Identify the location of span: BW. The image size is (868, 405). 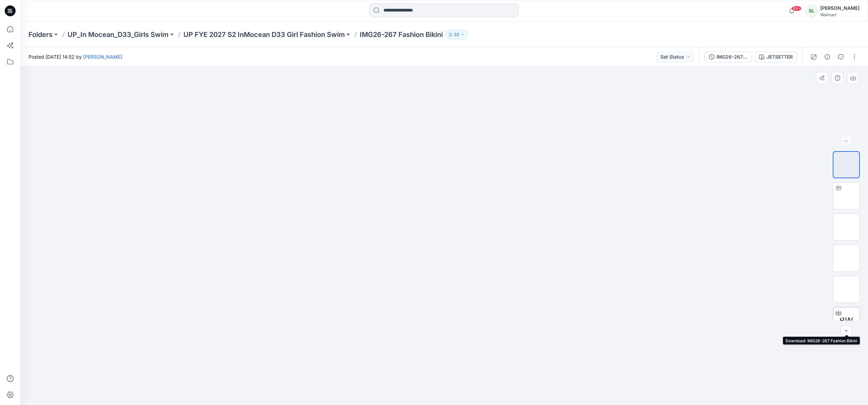
(847, 321).